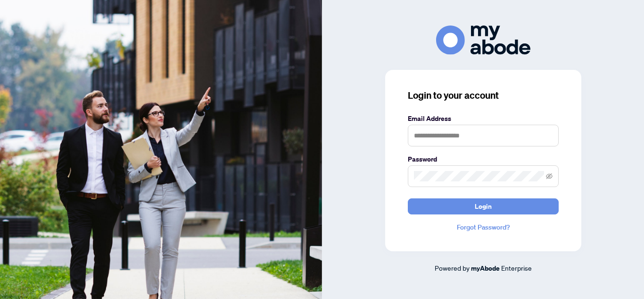 The height and width of the screenshot is (299, 644). Describe the element at coordinates (483, 118) in the screenshot. I see `label: Email Address` at that location.